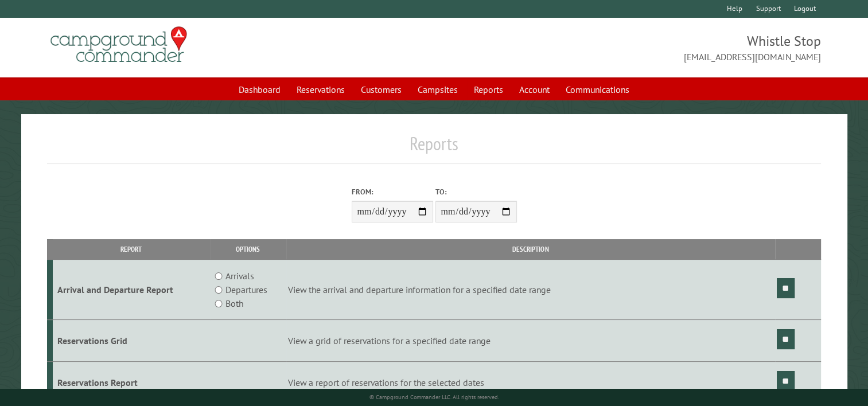 The width and height of the screenshot is (868, 406). Describe the element at coordinates (434, 148) in the screenshot. I see `h1: Reports` at that location.